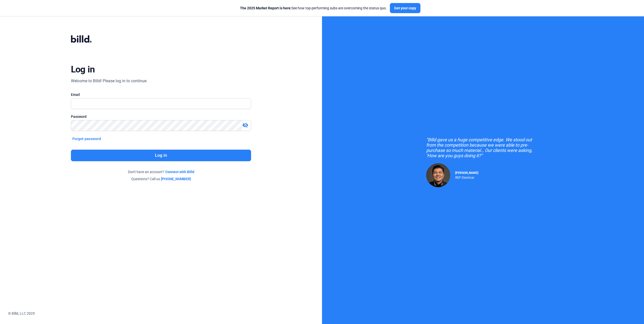 This screenshot has width=644, height=324. What do you see at coordinates (483, 148) in the screenshot?
I see `div: "Billd gave us a huge competitive edge. We stood out from the competition because we were able to...` at bounding box center [483, 148].